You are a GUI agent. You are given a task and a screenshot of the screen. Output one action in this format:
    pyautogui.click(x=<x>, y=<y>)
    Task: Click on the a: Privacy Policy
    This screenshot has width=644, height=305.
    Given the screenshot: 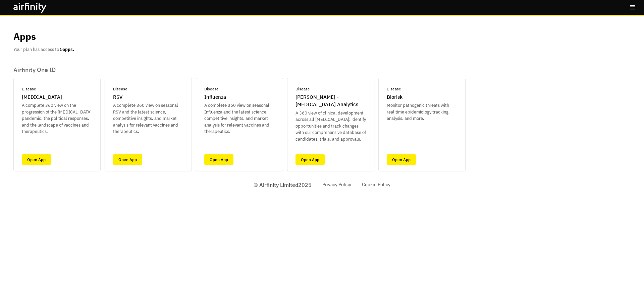 What is the action you would take?
    pyautogui.click(x=337, y=185)
    